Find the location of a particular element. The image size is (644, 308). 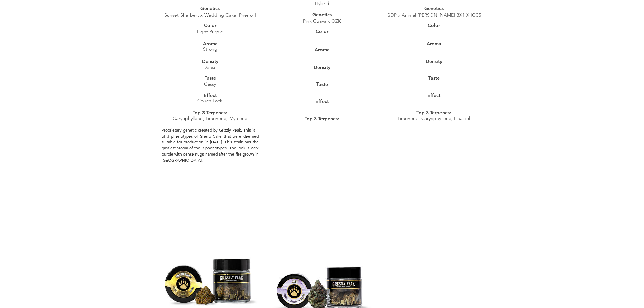

span: Gassy is located at coordinates (210, 84).